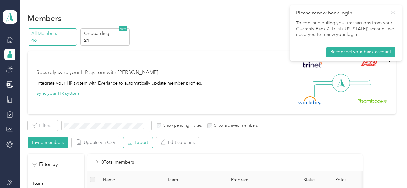  I want to click on img: BambooHR, so click(373, 100).